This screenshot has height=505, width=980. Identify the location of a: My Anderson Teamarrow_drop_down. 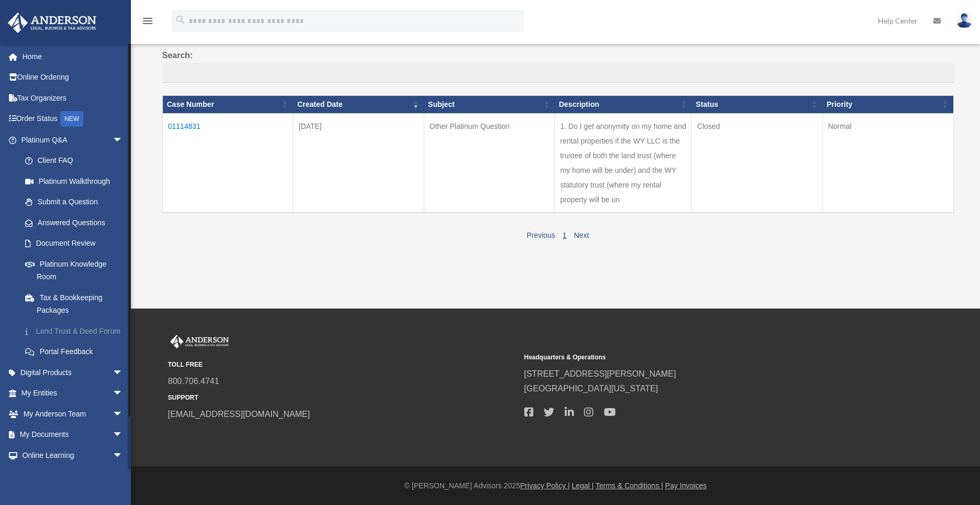
(73, 414).